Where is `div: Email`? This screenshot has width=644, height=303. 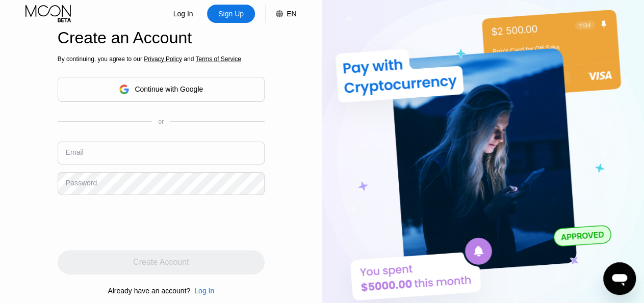
div: Email is located at coordinates (74, 152).